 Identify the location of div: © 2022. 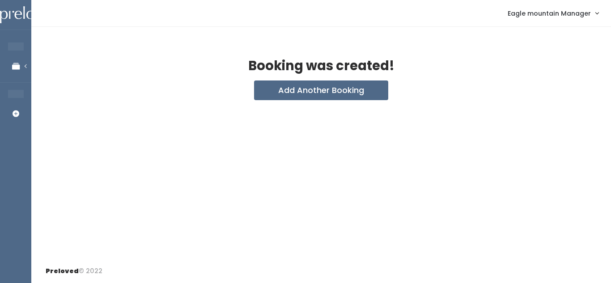
(74, 268).